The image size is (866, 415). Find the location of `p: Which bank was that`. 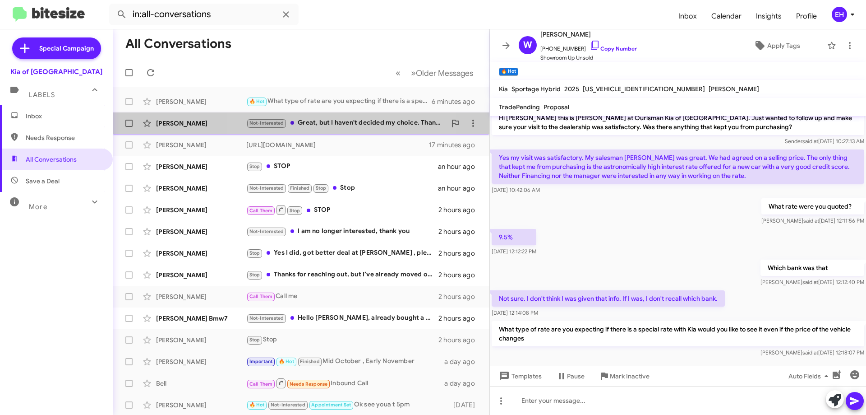

p: Which bank was that is located at coordinates (812, 268).